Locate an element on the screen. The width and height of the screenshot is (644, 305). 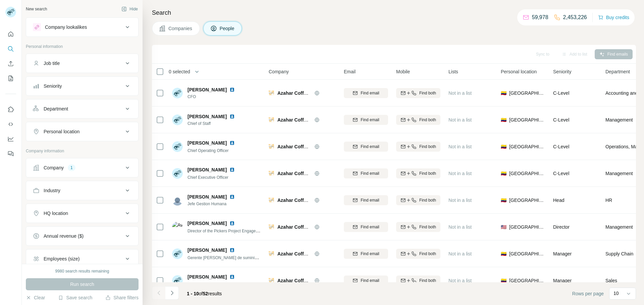
span: 0 selected is located at coordinates (179, 72).